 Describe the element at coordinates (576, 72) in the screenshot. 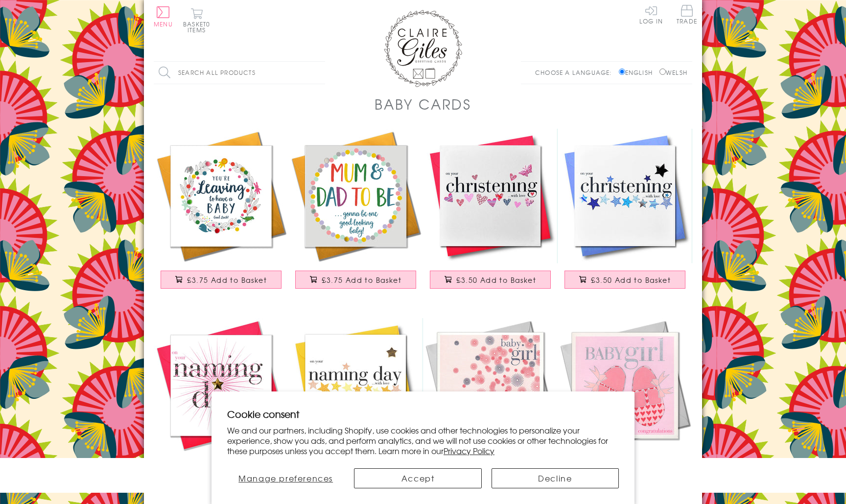

I see `p: Choose a language:` at that location.